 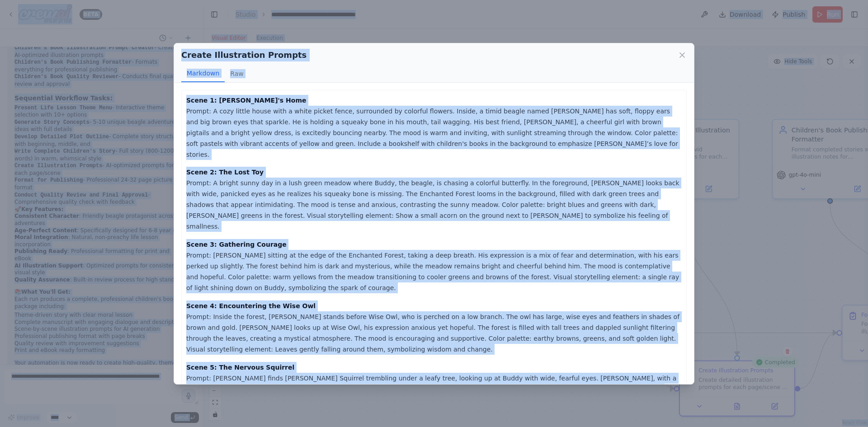 I want to click on button: Raw, so click(x=236, y=73).